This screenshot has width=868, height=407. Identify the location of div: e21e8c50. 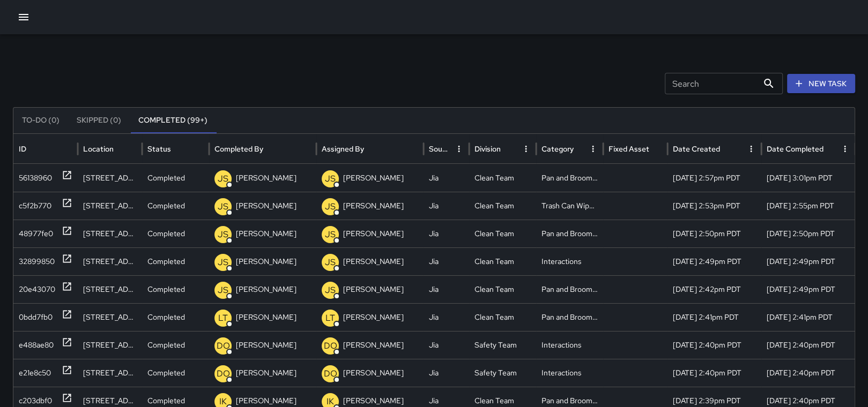
(35, 373).